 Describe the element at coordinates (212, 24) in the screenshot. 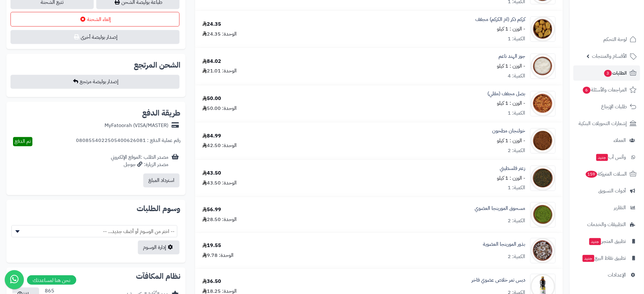

I see `div: 24.35` at that location.